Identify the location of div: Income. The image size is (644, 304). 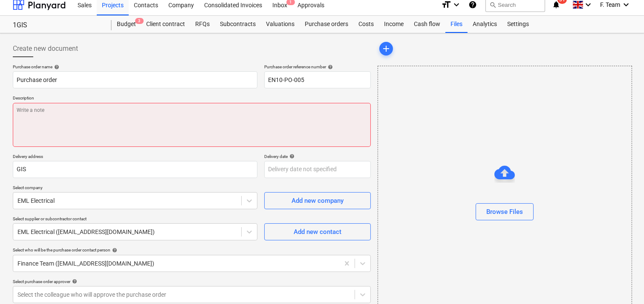
(394, 24).